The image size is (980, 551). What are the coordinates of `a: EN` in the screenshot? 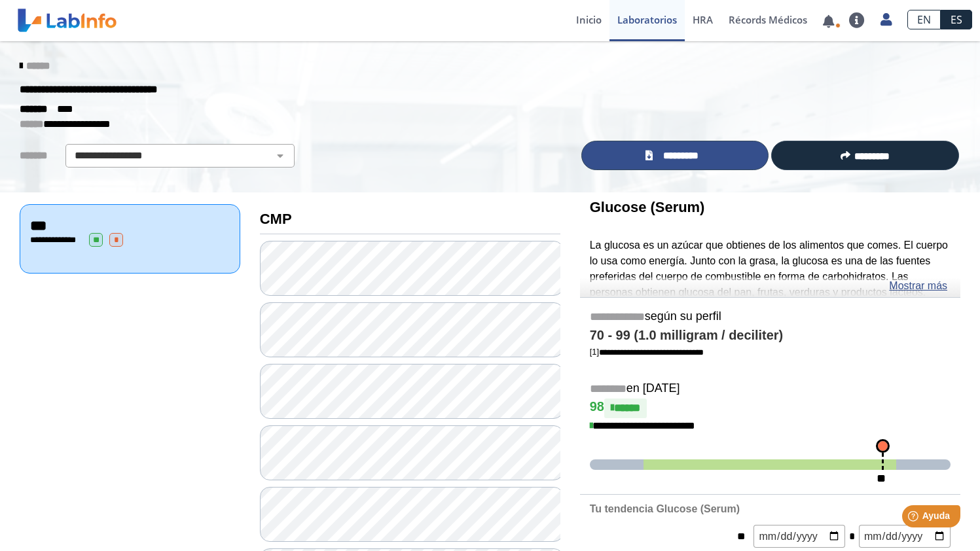 It's located at (923, 20).